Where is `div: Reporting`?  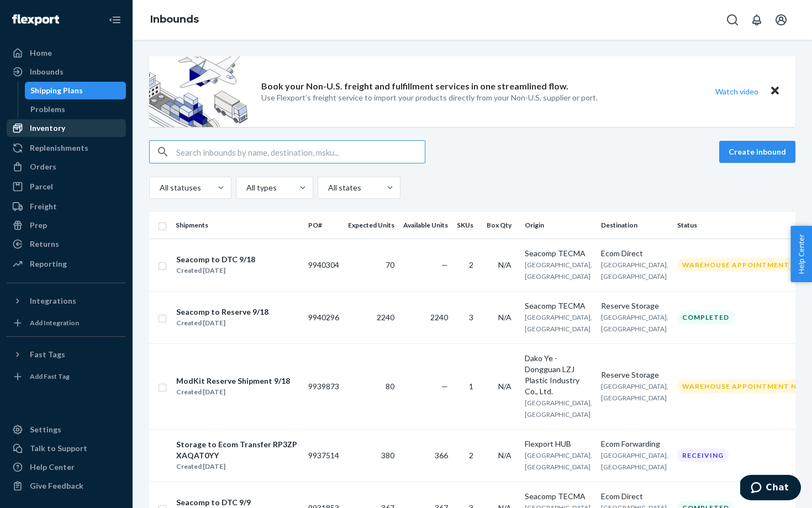 div: Reporting is located at coordinates (49, 264).